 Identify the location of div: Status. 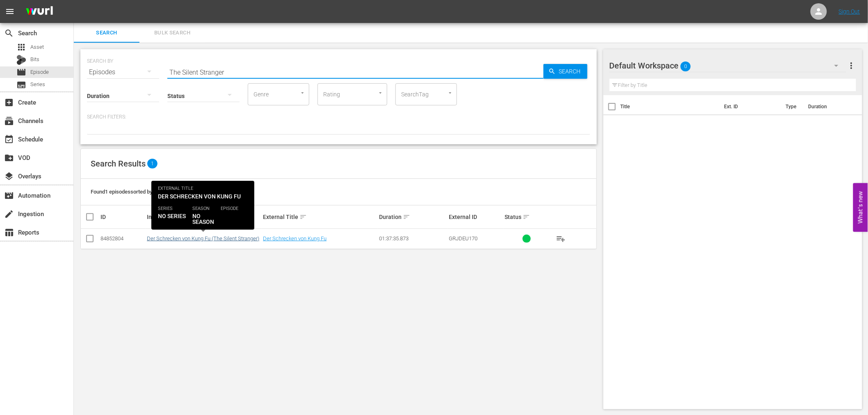
(527, 217).